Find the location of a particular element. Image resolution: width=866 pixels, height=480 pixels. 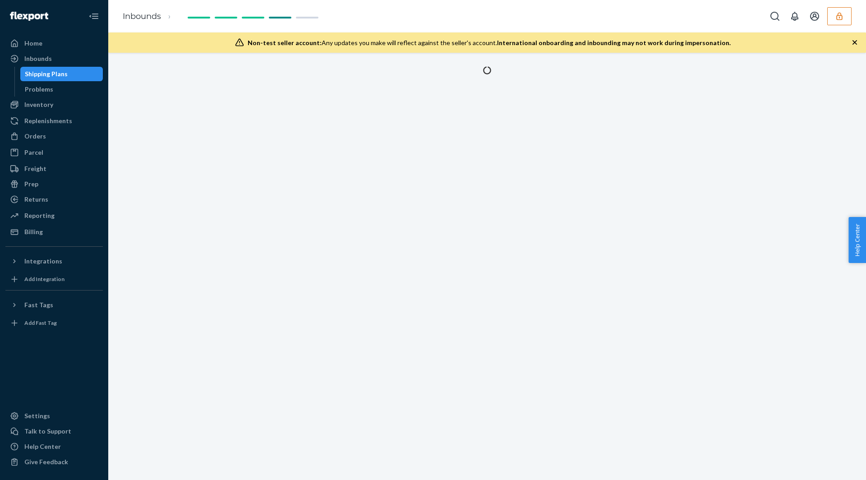

span: International onboarding and inbounding may not work during impersonation. is located at coordinates (614, 42).